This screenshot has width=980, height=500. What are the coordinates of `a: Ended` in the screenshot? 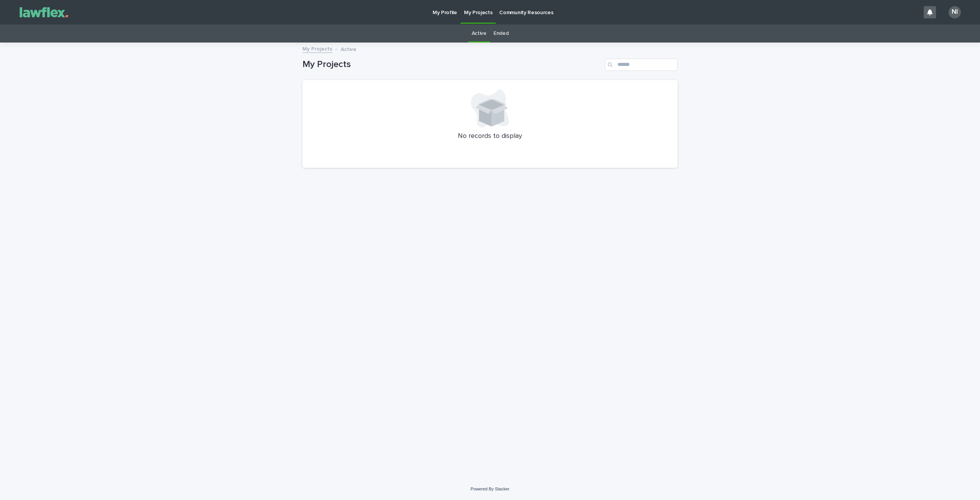 It's located at (501, 33).